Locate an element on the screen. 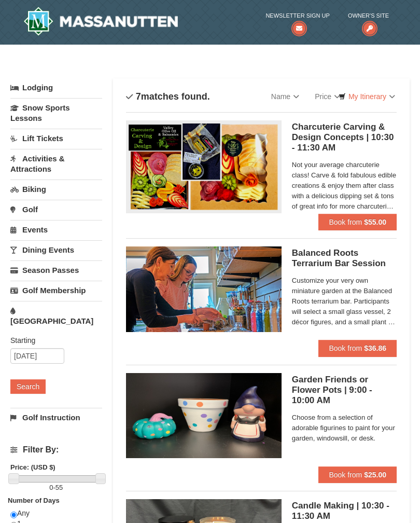 This screenshot has width=420, height=523. button: Book from $36.86 is located at coordinates (357, 348).